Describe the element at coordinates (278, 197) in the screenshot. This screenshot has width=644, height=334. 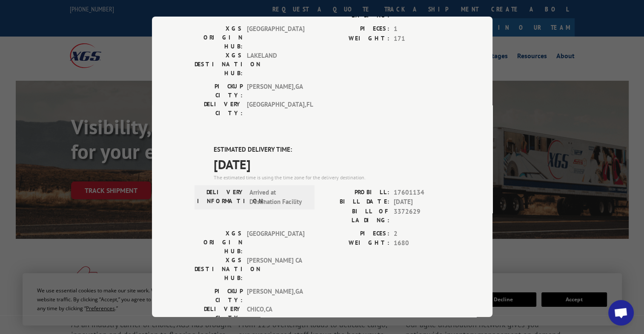
I see `span: Arrived at Destination Facility` at that location.